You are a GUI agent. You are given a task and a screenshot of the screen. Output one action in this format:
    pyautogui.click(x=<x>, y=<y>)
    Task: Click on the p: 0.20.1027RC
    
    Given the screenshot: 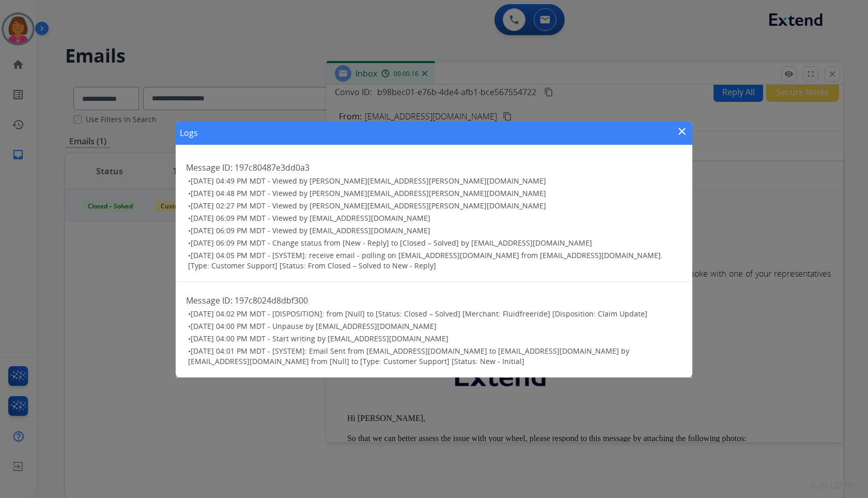 What is the action you would take?
    pyautogui.click(x=834, y=486)
    